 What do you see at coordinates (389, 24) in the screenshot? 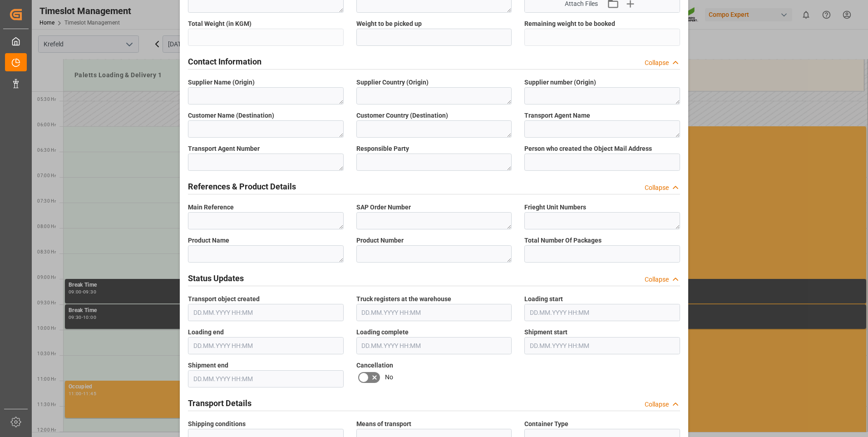
I see `span: Weight to be picked up` at bounding box center [389, 24].